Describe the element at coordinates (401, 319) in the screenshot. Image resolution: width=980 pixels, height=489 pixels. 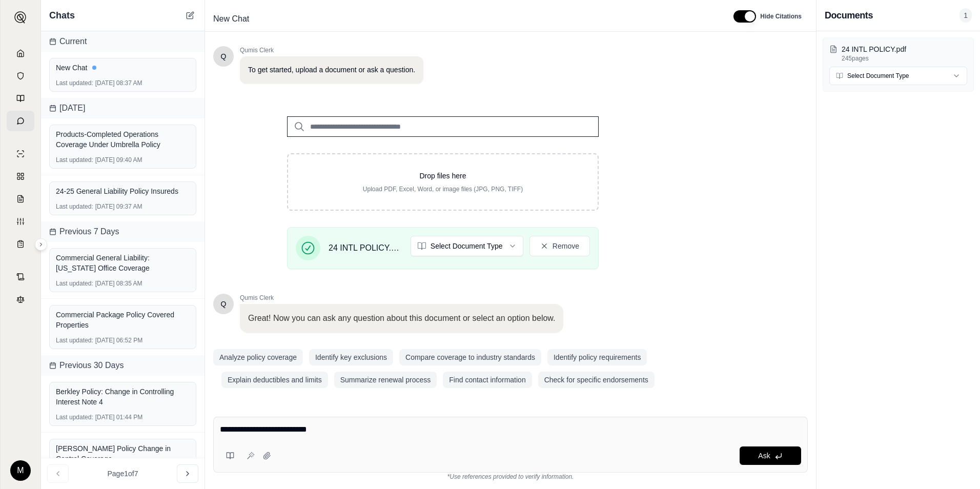
I see `p: Great! Now you can ask any question about this document or select an option below.` at that location.